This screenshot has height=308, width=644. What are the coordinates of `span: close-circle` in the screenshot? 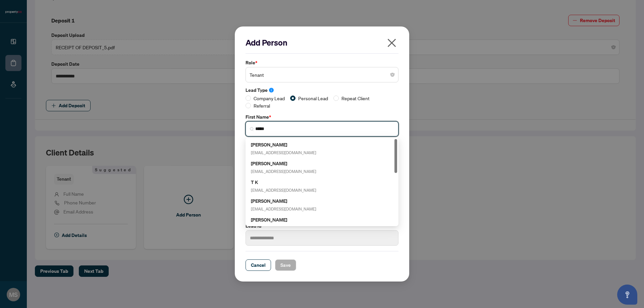 It's located at (393, 75).